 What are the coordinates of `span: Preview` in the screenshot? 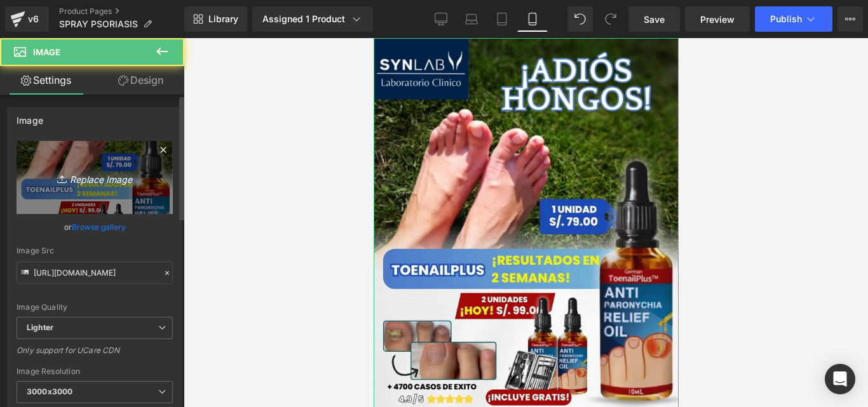 It's located at (718, 19).